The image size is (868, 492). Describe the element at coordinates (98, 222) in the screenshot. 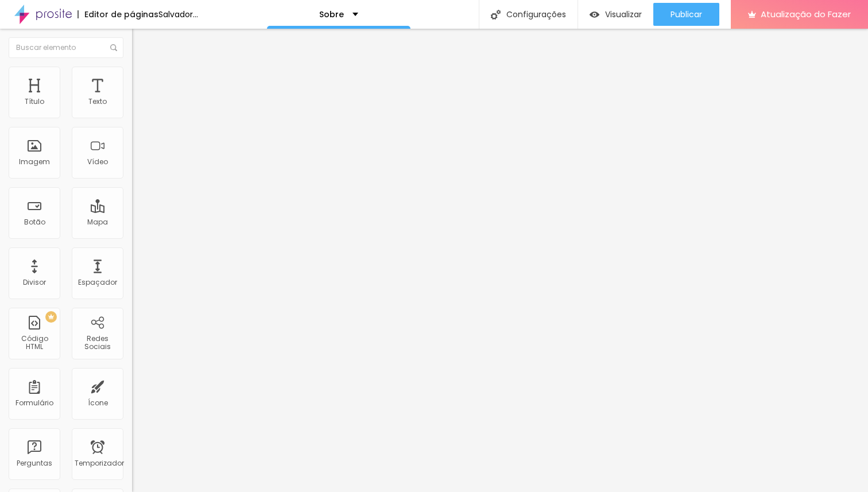

I see `font: Mapa` at that location.